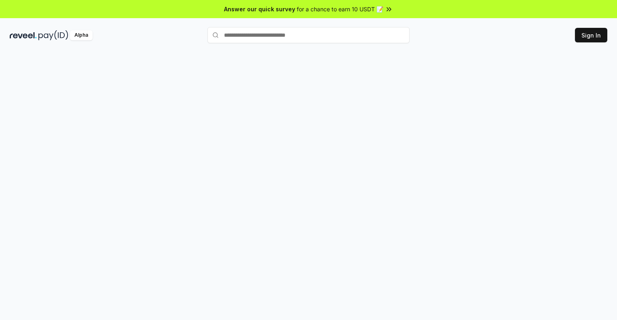 The height and width of the screenshot is (320, 617). Describe the element at coordinates (81, 35) in the screenshot. I see `div: Alpha` at that location.